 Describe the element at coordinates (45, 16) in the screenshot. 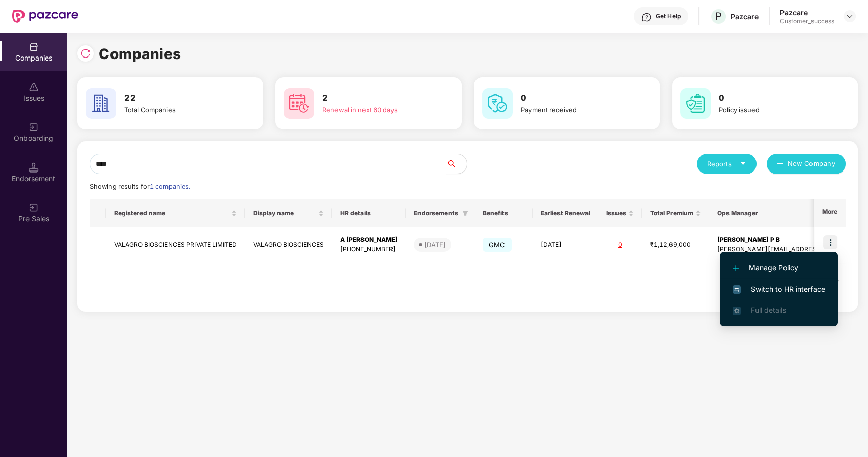

I see `img: New Pazcare Logo` at that location.